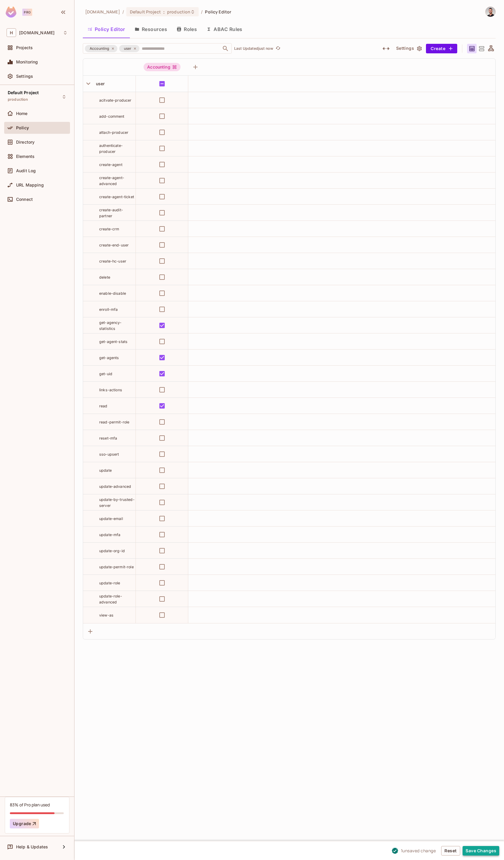 Image resolution: width=504 pixels, height=860 pixels. Describe the element at coordinates (113, 245) in the screenshot. I see `span: create-end-user` at that location.